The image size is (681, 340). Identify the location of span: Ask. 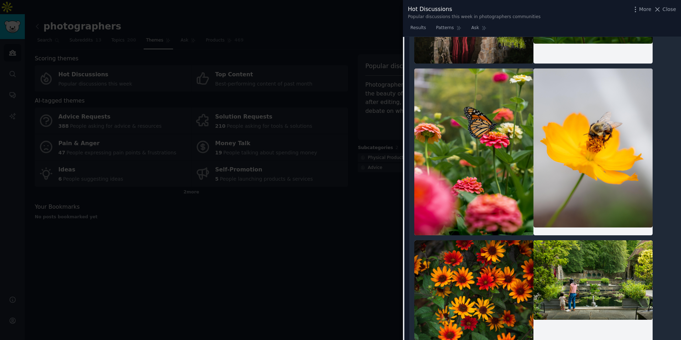
(475, 28).